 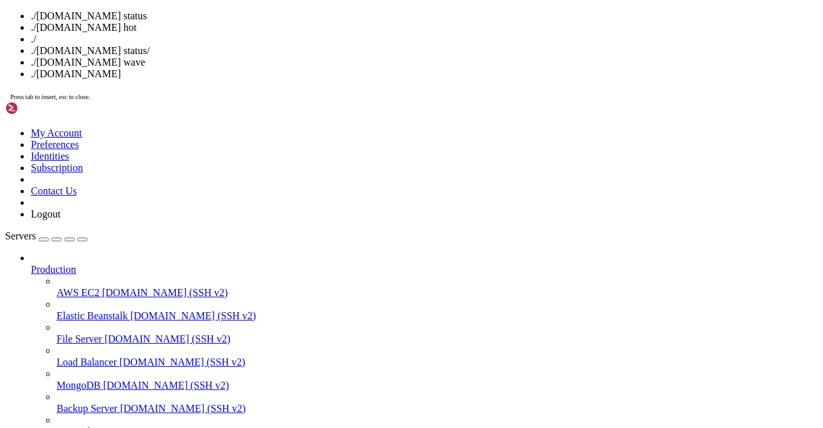 I want to click on a: Identities, so click(x=50, y=156).